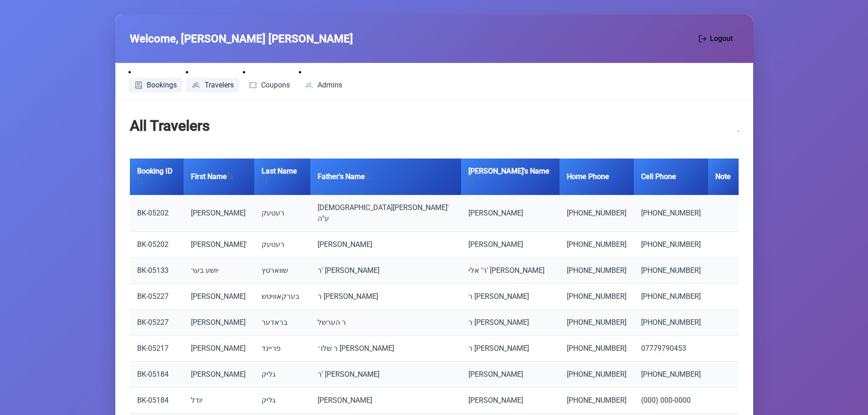  Describe the element at coordinates (596, 177) in the screenshot. I see `th: Home Phone` at that location.